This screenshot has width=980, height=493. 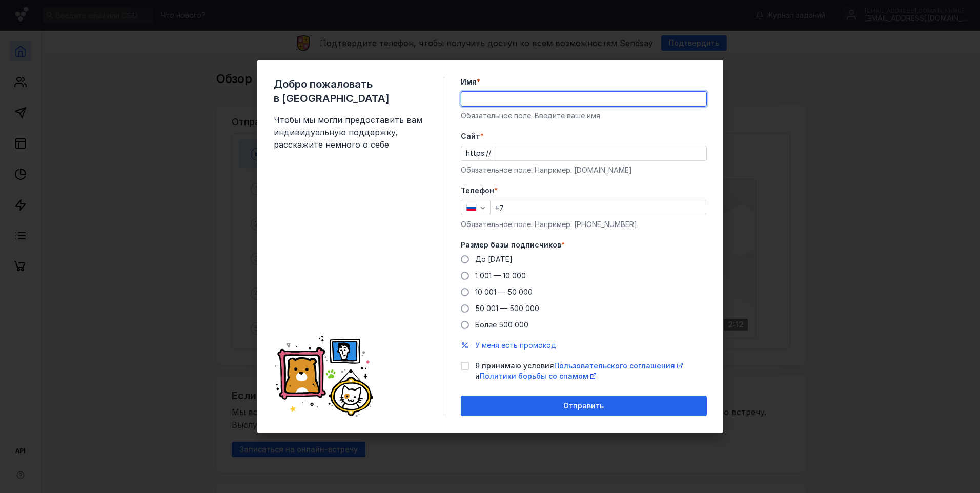 I want to click on span: Более 500 000, so click(x=502, y=324).